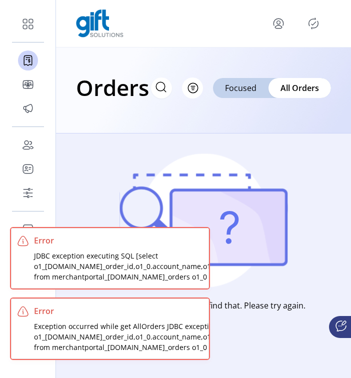 Image resolution: width=351 pixels, height=378 pixels. Describe the element at coordinates (300, 88) in the screenshot. I see `span: All Orders` at that location.